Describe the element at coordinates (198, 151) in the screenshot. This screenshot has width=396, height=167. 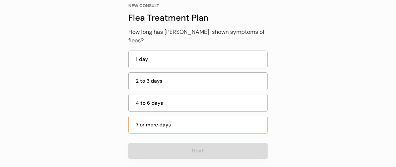
I see `button: Next` at that location.